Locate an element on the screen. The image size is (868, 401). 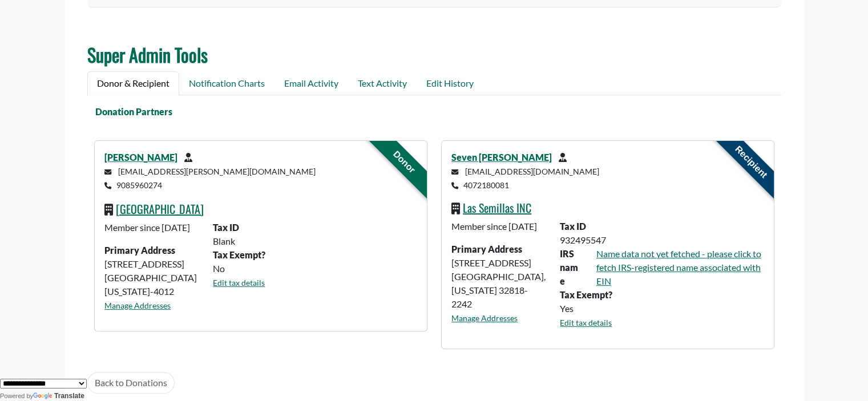
div: Donor is located at coordinates (403, 161).